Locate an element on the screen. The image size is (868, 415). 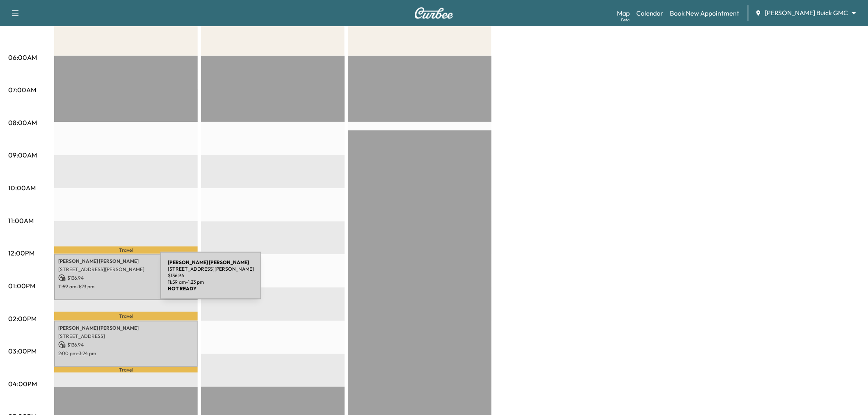
p: 02:00PM is located at coordinates (22, 318).